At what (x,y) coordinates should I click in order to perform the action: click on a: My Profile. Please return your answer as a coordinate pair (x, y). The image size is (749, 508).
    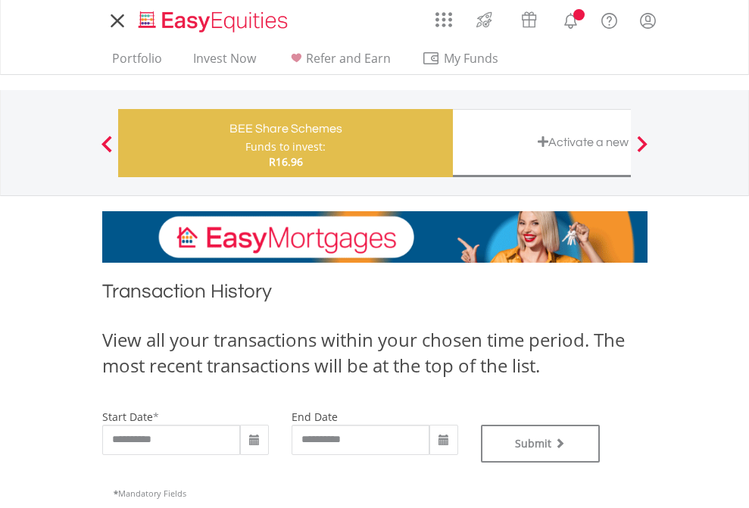
    Looking at the image, I should click on (647, 20).